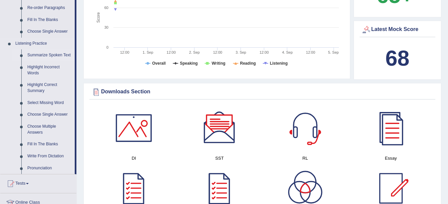 This screenshot has height=204, width=448. Describe the element at coordinates (334, 52) in the screenshot. I see `tspan: 5. Sep` at that location.